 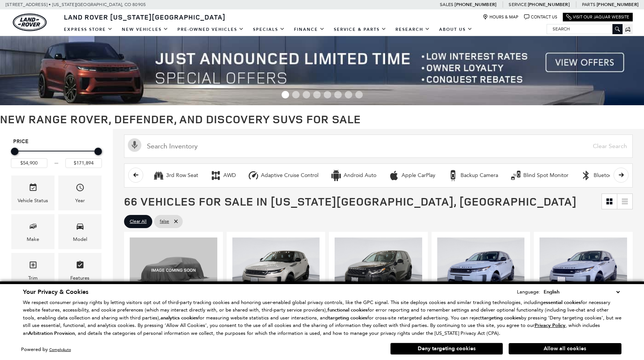 I want to click on a: ComplyAuto, so click(x=60, y=350).